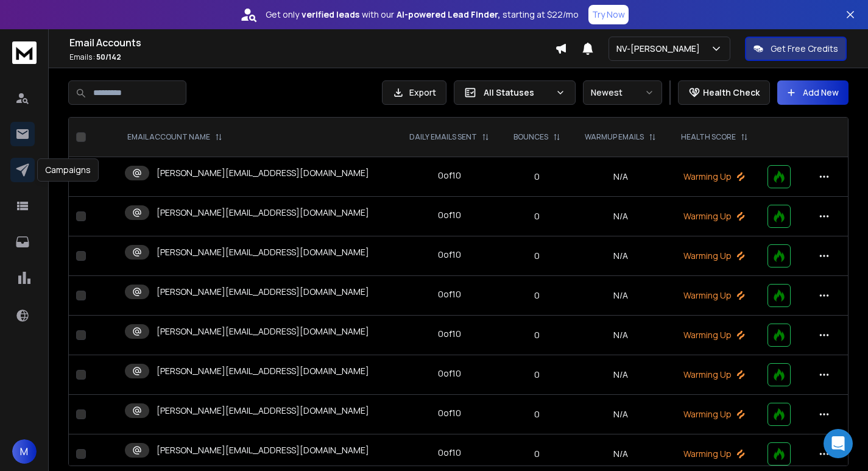 This screenshot has height=471, width=868. What do you see at coordinates (108, 57) in the screenshot?
I see `span: 50 / 142` at bounding box center [108, 57].